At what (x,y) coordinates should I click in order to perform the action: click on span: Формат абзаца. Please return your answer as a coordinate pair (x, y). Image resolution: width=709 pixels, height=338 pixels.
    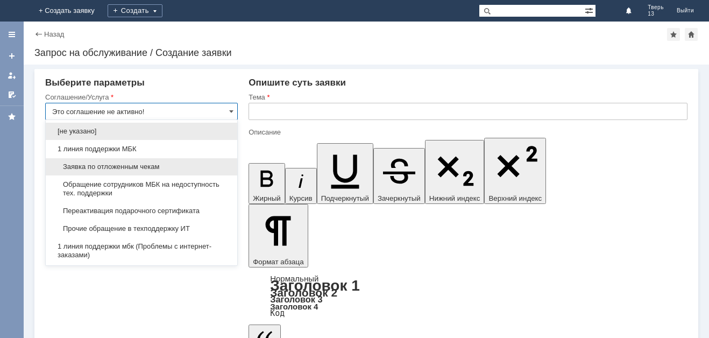
    Looking at the image, I should click on (278, 261).